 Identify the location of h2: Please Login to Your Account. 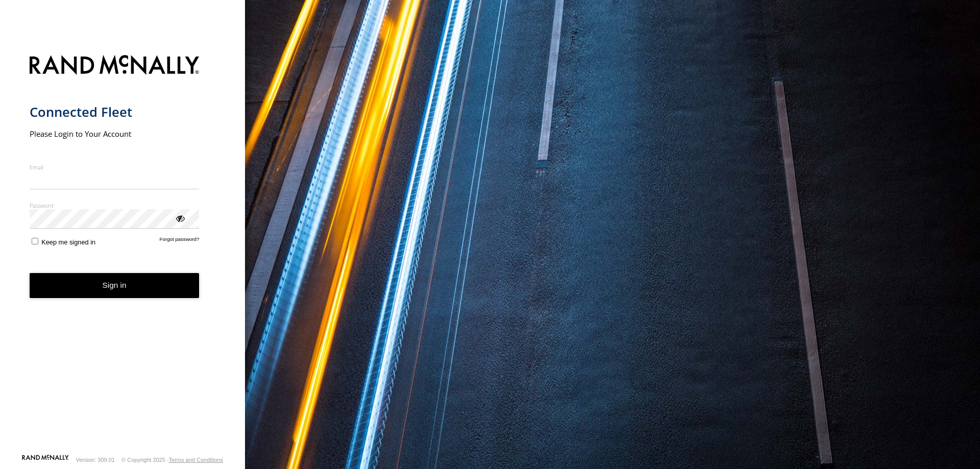
(115, 134).